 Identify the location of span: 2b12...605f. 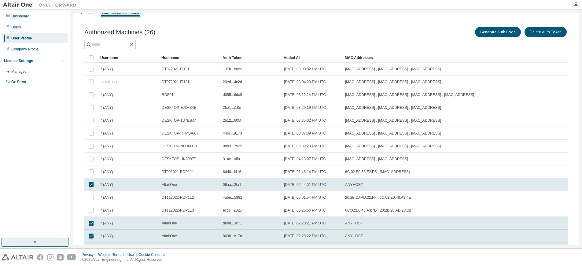
(232, 120).